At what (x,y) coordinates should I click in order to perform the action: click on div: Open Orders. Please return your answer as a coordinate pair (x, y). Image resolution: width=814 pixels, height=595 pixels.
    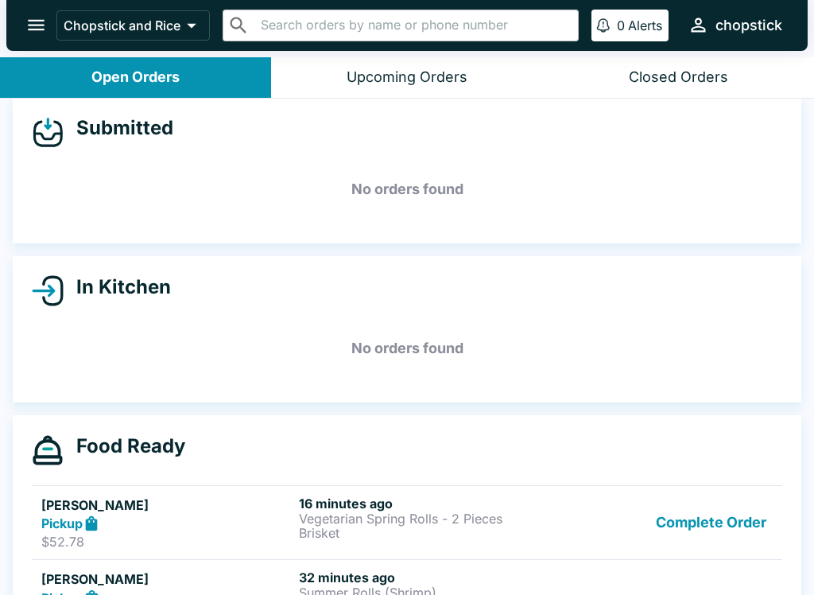
    Looking at the image, I should click on (135, 77).